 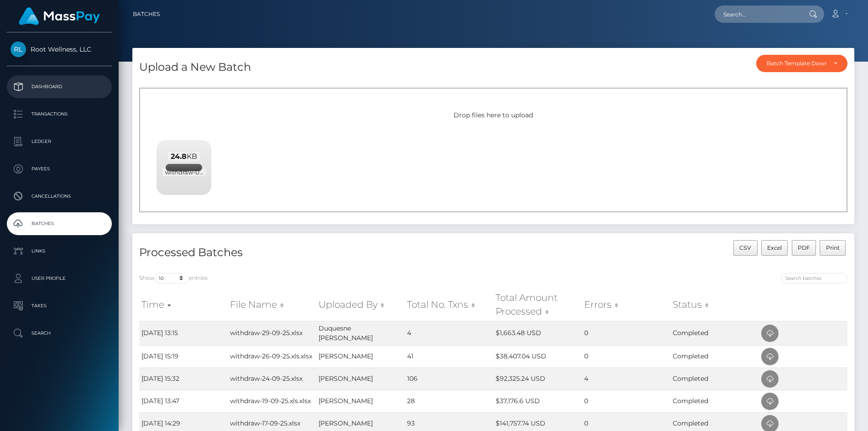 I want to click on img: MassPay Logo, so click(x=59, y=16).